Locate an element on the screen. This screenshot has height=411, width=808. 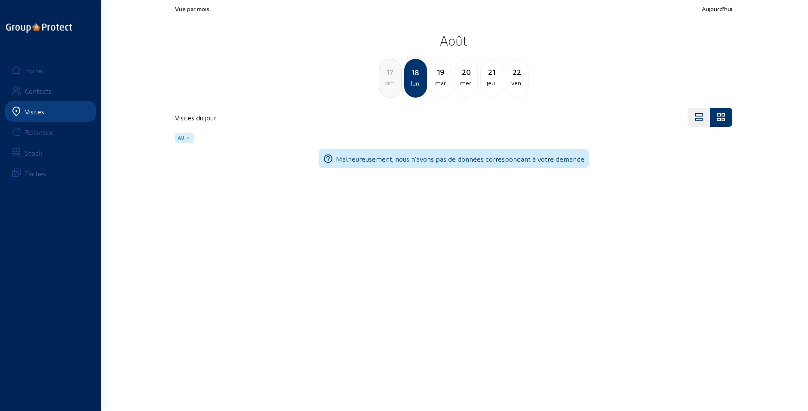
span: All is located at coordinates (181, 138).